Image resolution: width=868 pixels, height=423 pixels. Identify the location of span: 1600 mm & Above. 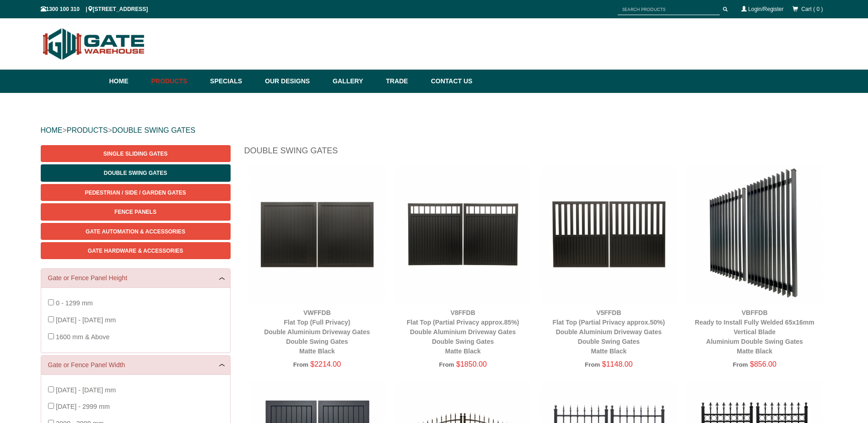
(83, 337).